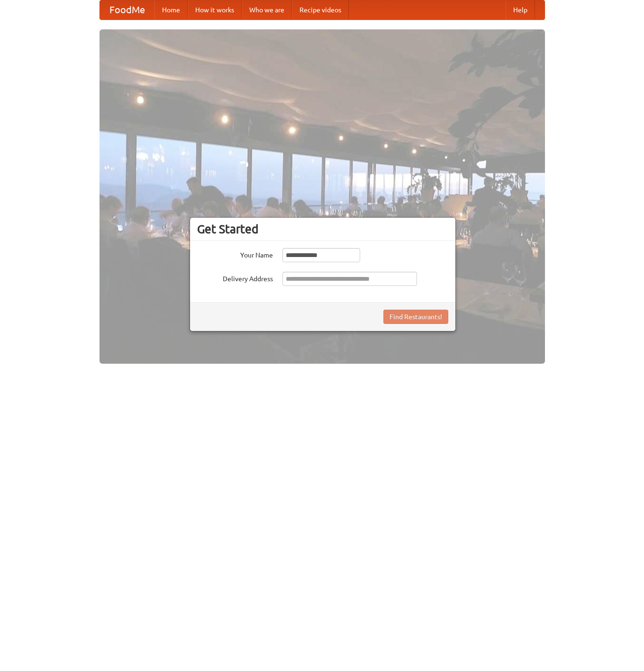 The image size is (644, 671). I want to click on a: Home, so click(171, 10).